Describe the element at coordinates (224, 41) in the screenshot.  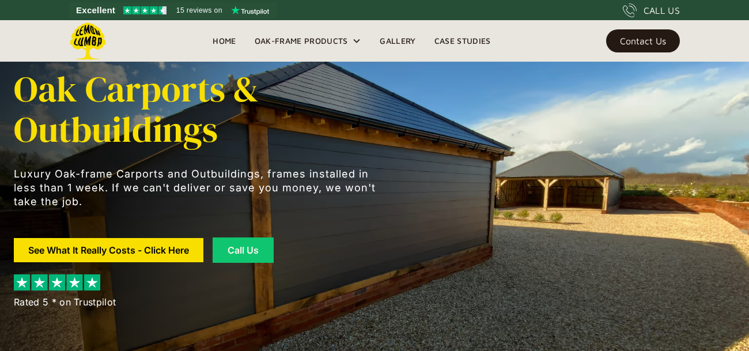
I see `a: Home` at that location.